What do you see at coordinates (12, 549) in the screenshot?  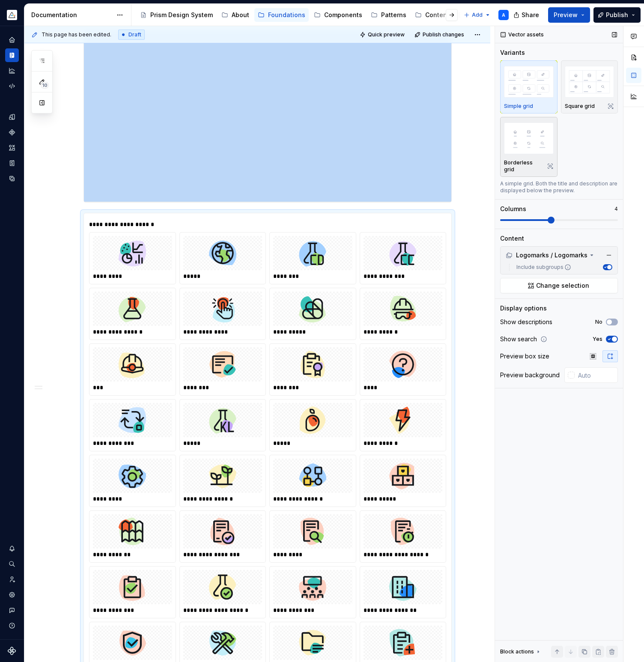 I see `button: Notifications` at bounding box center [12, 549].